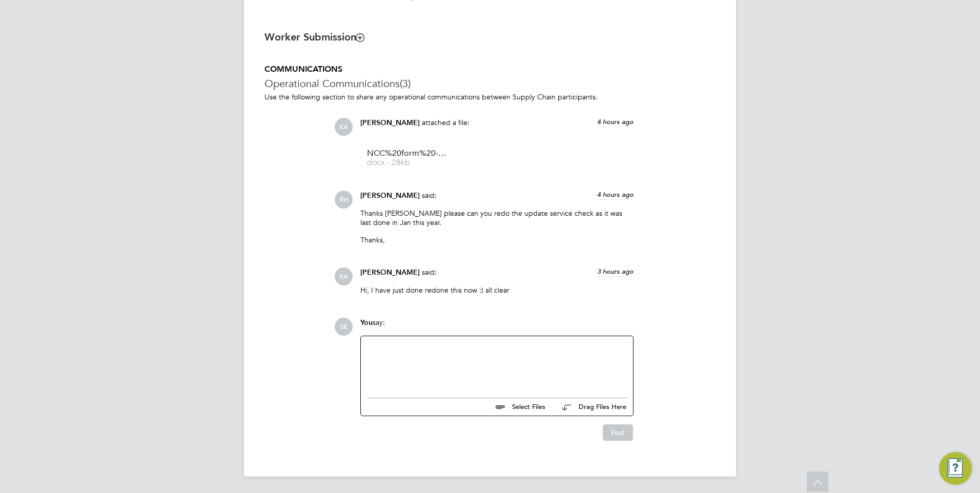 This screenshot has height=493, width=980. What do you see at coordinates (408, 162) in the screenshot?
I see `span: docx - 28kb` at bounding box center [408, 162].